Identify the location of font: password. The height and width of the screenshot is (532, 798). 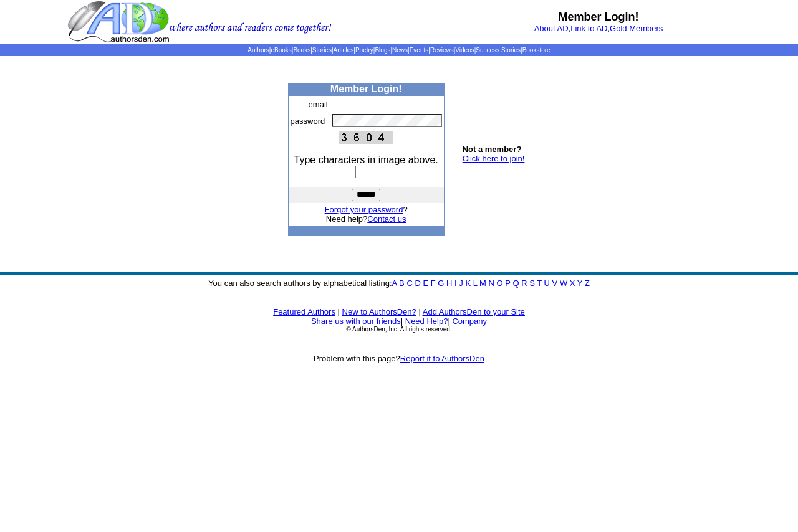
(308, 121).